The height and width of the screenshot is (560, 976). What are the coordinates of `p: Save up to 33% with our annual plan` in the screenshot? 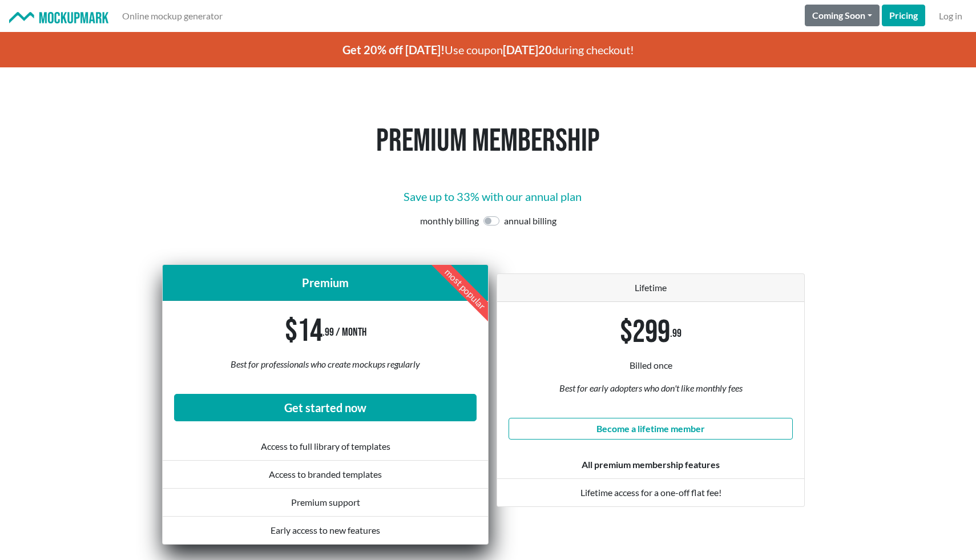 It's located at (493, 196).